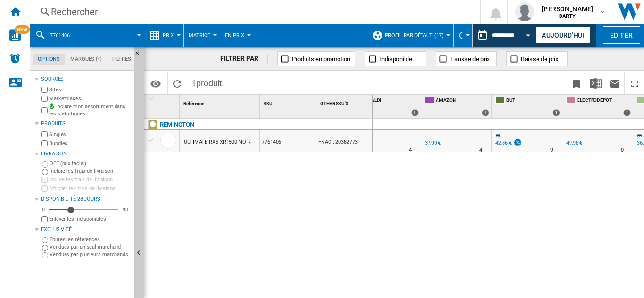 Image resolution: width=644 pixels, height=298 pixels. What do you see at coordinates (253, 12) in the screenshot?
I see `div: Rechercher` at bounding box center [253, 12].